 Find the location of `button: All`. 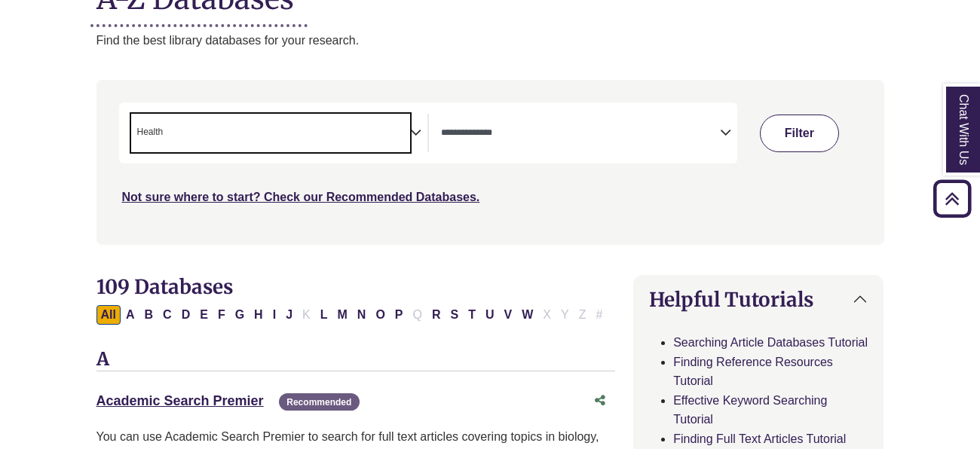

button: All is located at coordinates (108, 315).